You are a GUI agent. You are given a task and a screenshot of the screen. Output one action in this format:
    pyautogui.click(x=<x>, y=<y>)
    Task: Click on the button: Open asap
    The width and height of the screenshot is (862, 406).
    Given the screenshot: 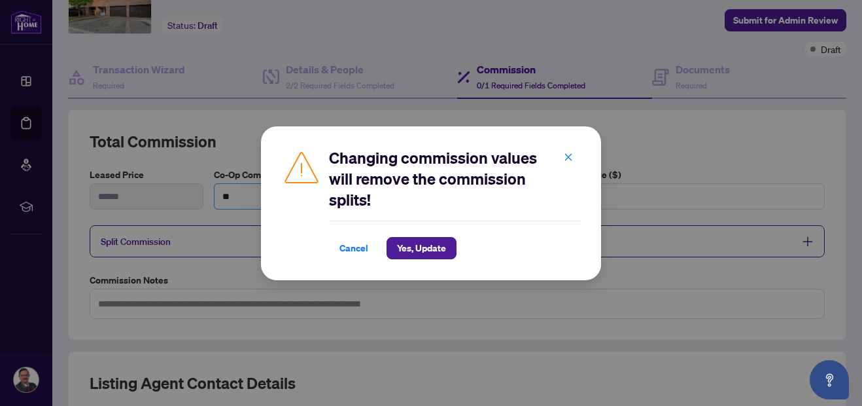 What is the action you would take?
    pyautogui.click(x=829, y=379)
    